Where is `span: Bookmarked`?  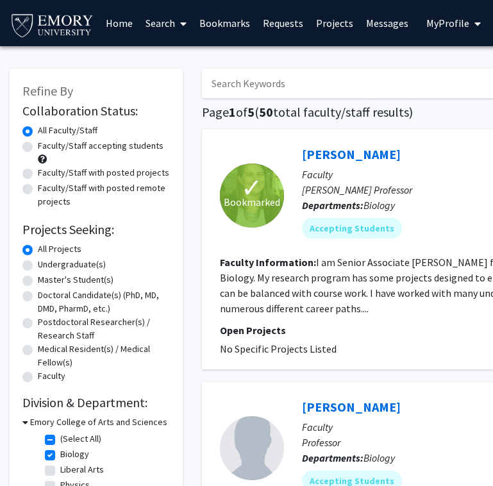 span: Bookmarked is located at coordinates (252, 202).